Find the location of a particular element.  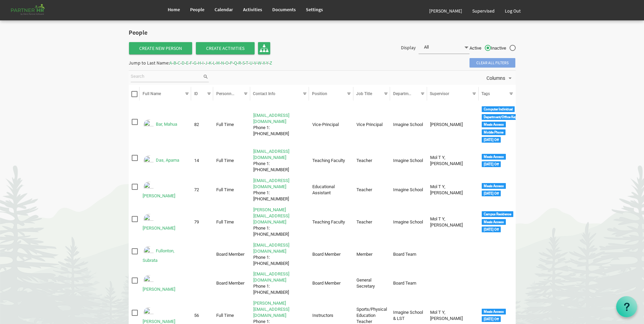

span: F is located at coordinates (191, 63).